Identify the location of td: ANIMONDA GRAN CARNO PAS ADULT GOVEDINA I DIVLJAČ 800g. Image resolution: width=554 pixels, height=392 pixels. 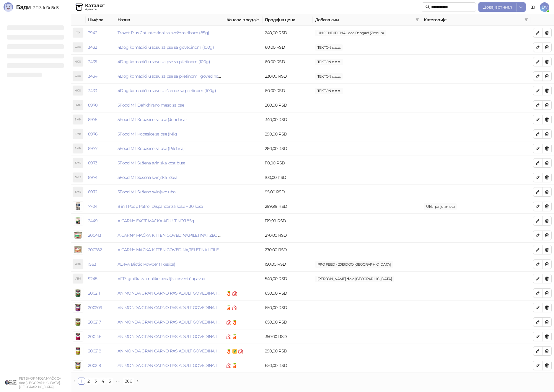
(169, 293).